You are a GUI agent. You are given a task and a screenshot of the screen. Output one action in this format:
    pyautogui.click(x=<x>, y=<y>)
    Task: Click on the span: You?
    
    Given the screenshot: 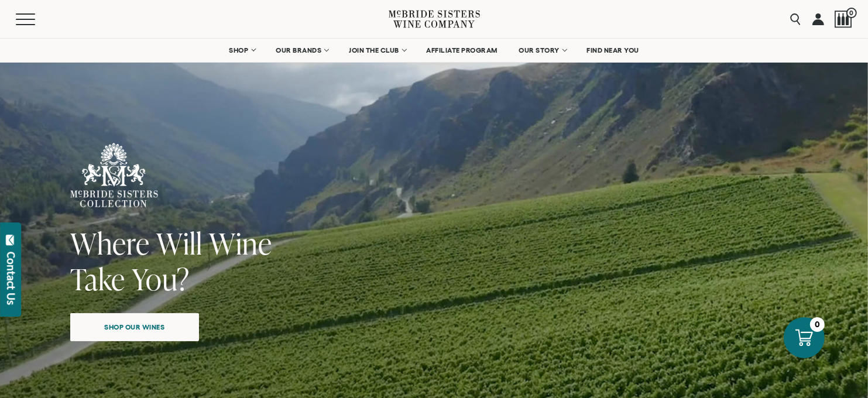 What is the action you would take?
    pyautogui.click(x=160, y=278)
    